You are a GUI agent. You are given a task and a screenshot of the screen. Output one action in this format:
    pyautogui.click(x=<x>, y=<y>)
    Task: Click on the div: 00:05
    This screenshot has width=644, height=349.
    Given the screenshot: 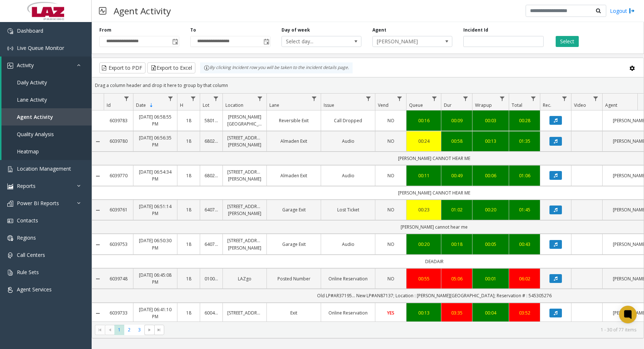 What is the action you would take?
    pyautogui.click(x=491, y=244)
    